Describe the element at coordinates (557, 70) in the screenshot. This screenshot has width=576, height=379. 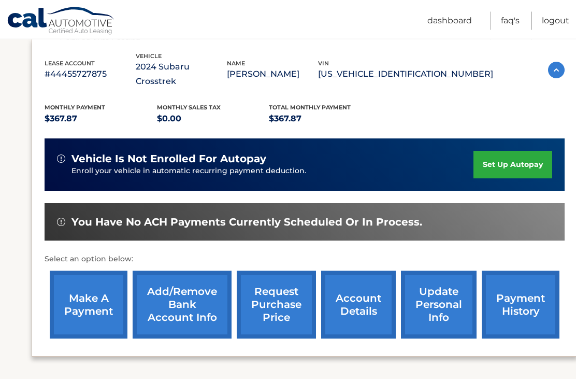
I see `img: accordion-active.svg` at that location.